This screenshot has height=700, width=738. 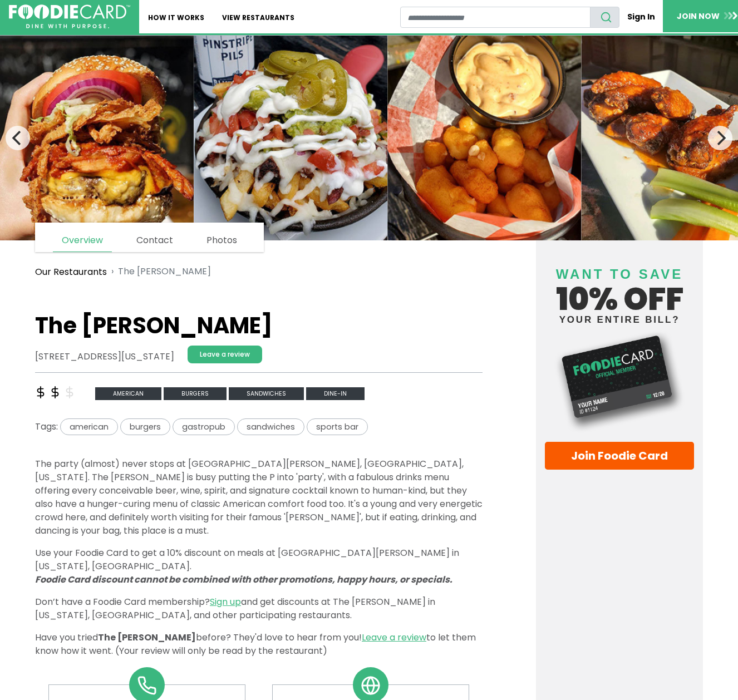 I want to click on input: restaurant search, so click(x=495, y=17).